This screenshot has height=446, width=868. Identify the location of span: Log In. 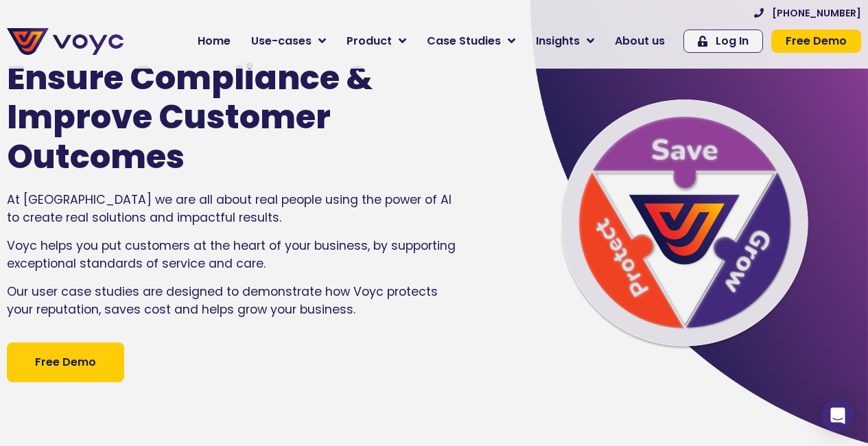
(732, 41).